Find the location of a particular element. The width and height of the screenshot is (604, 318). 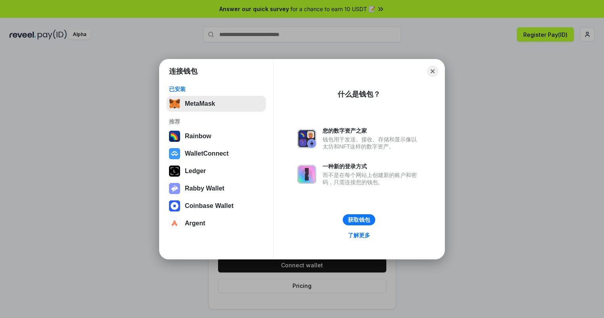

a: 了解更多 is located at coordinates (359, 235).